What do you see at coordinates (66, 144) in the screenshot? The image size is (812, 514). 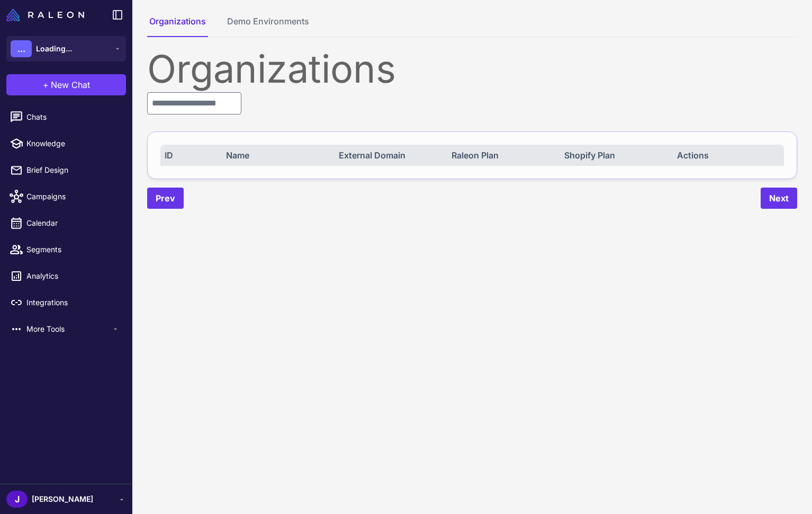 I see `a: Knowledge` at bounding box center [66, 144].